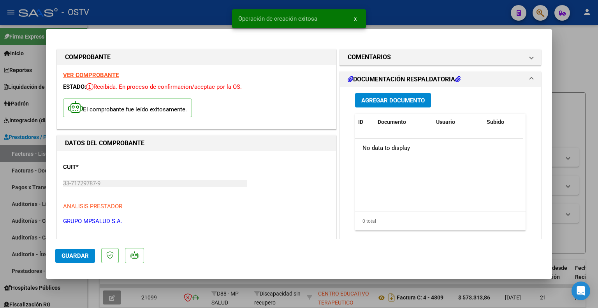 The height and width of the screenshot is (308, 598). What do you see at coordinates (403, 122) in the screenshot?
I see `datatable-header-cell: Documento` at bounding box center [403, 122].